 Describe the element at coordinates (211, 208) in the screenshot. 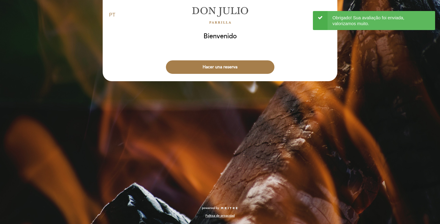

I see `span: powered by` at that location.